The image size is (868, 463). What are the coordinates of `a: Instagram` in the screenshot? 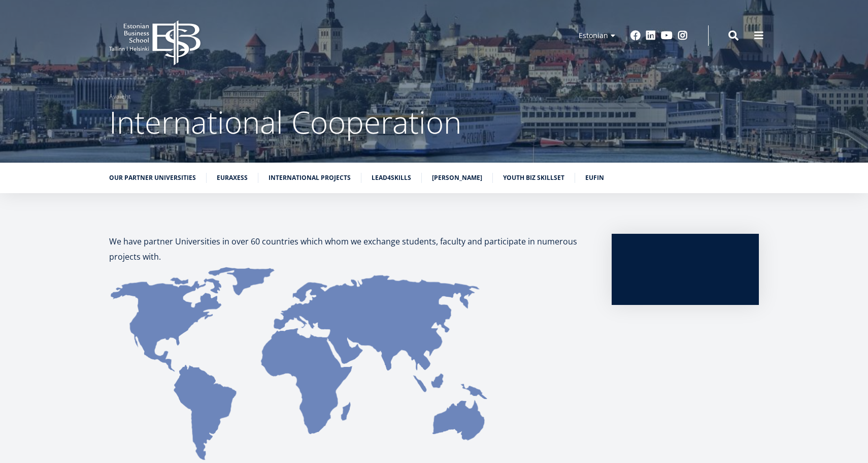 It's located at (683, 35).